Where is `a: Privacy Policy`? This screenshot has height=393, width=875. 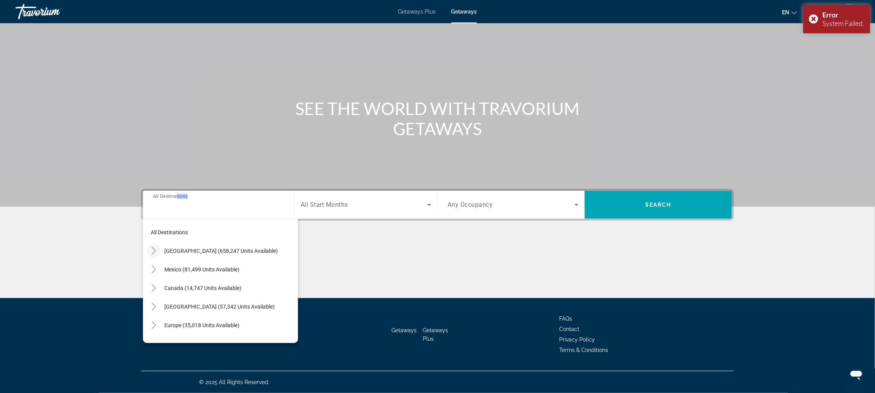
a: Privacy Policy is located at coordinates (577, 340).